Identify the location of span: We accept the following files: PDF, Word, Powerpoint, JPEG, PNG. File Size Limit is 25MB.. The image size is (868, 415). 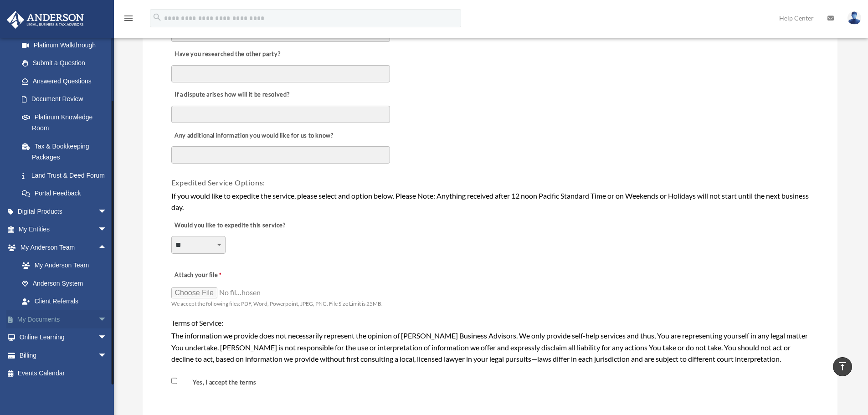
(277, 303).